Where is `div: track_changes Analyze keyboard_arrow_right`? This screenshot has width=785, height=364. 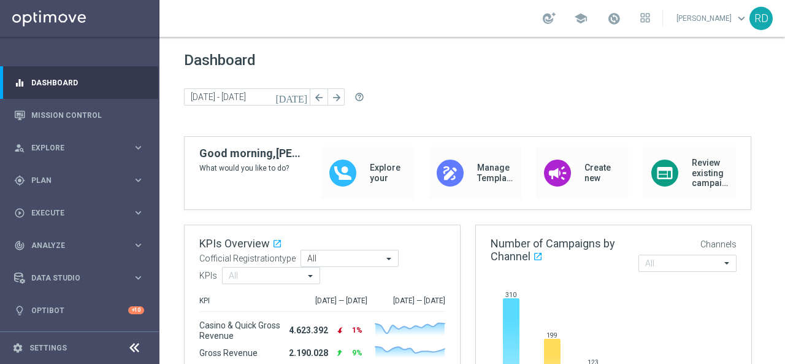 div: track_changes Analyze keyboard_arrow_right is located at coordinates (79, 245).